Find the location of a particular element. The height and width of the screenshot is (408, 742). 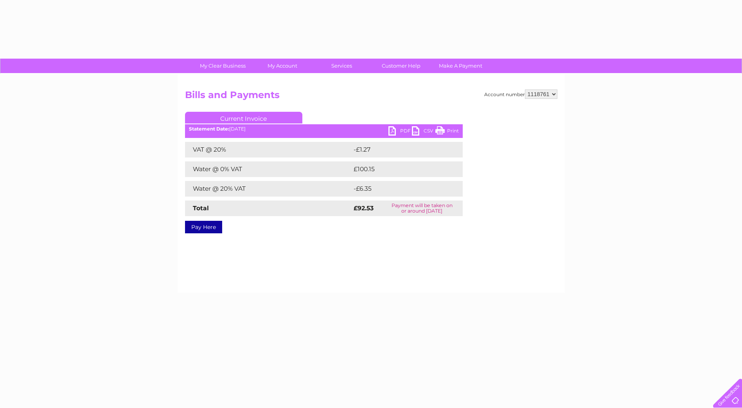

td: £100.15 is located at coordinates (399, 169).